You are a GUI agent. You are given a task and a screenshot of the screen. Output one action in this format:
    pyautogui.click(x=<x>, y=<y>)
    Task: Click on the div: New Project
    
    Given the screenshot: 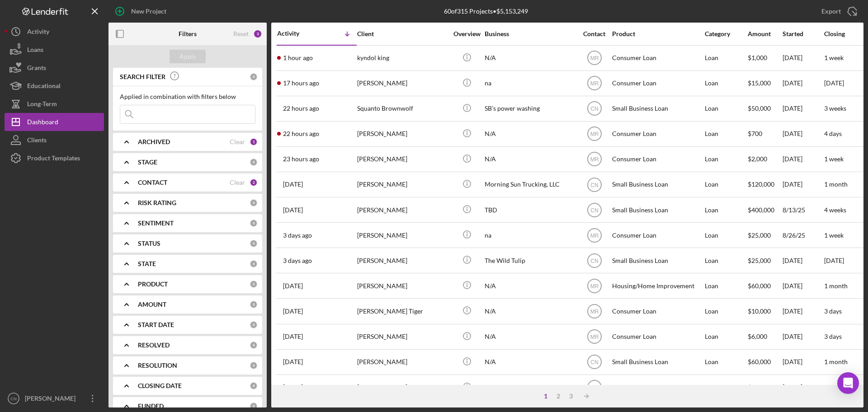 What is the action you would take?
    pyautogui.click(x=149, y=11)
    